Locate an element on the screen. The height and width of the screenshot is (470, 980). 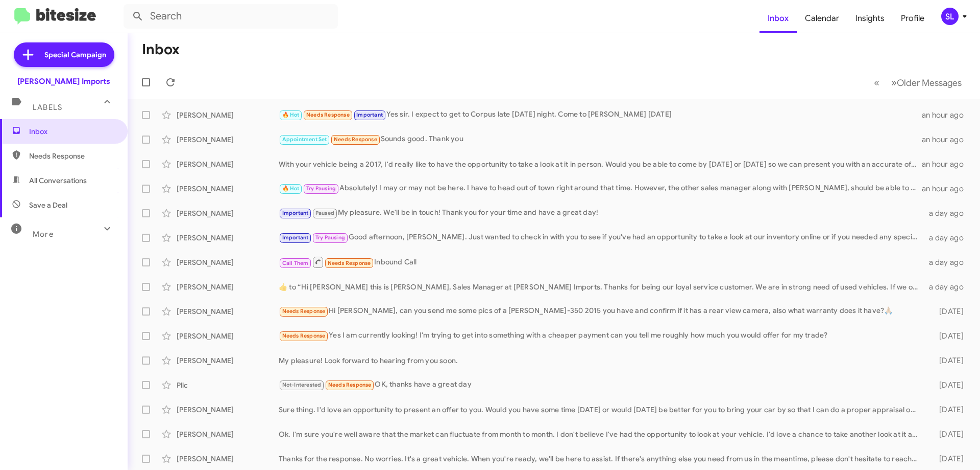
span: Labels is located at coordinates (47, 107).